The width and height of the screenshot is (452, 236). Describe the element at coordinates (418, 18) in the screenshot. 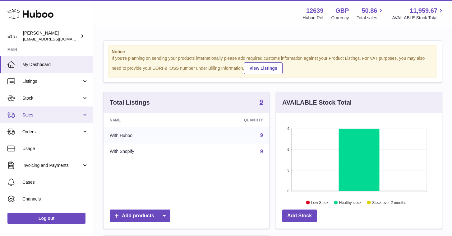

I see `span: AVAILABLE Stock Total` at that location.